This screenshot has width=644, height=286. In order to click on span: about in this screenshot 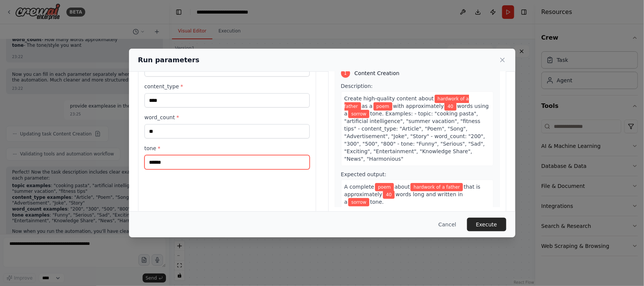, I will do `click(402, 186)`.